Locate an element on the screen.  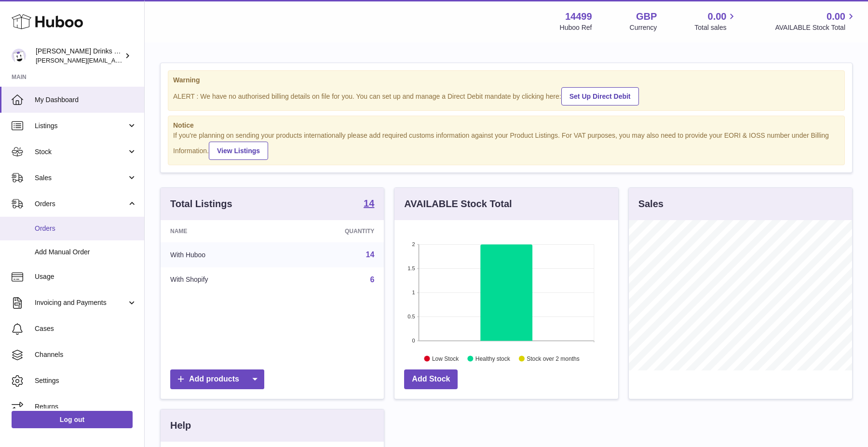
h3: AVAILABLE Stock Total is located at coordinates (458, 204).